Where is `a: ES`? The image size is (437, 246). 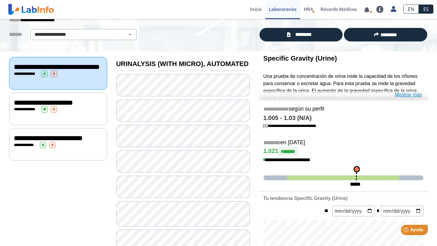 a: ES is located at coordinates (426, 9).